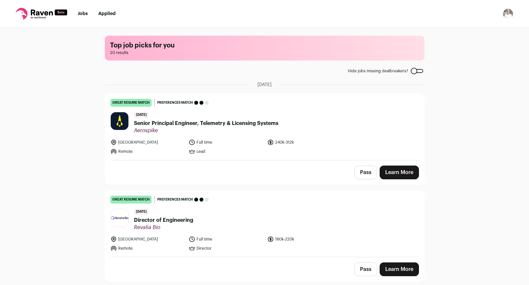  I want to click on li: Director, so click(226, 249).